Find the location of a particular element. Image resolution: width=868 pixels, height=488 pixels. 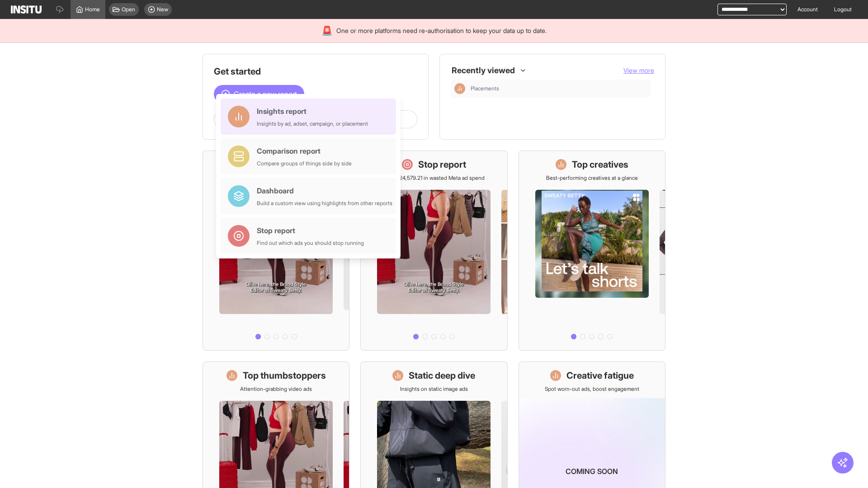

span: Create a new report is located at coordinates (265, 94).